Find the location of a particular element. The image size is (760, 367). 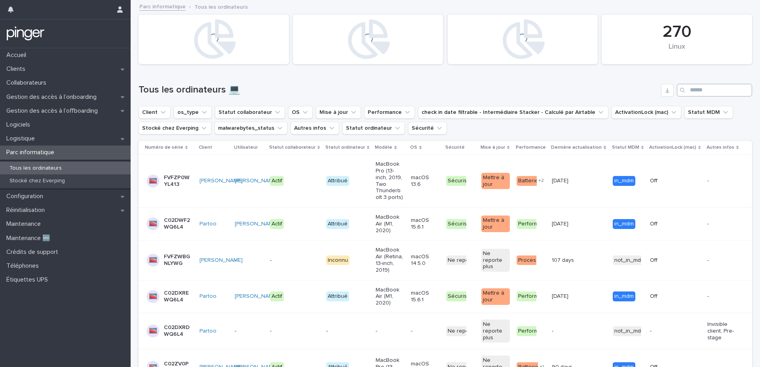

p: Crédits de support is located at coordinates (34, 252).